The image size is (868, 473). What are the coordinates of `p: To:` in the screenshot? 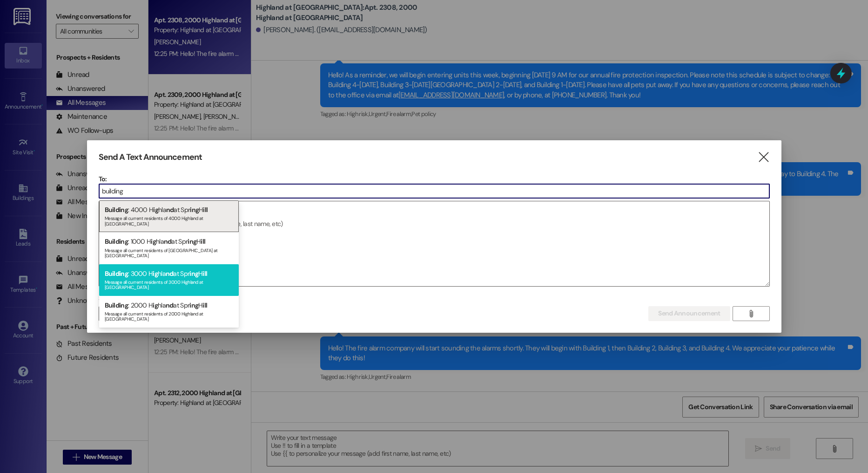 It's located at (434, 179).